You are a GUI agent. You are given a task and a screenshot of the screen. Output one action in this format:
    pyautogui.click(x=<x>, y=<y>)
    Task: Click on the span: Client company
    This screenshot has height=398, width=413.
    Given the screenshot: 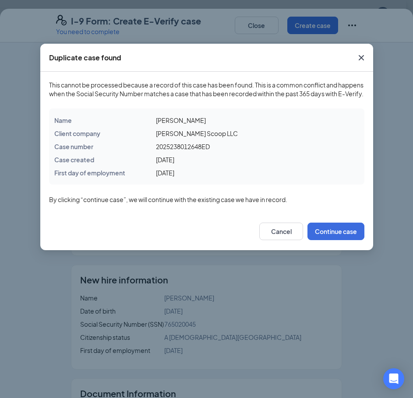 What is the action you would take?
    pyautogui.click(x=77, y=133)
    